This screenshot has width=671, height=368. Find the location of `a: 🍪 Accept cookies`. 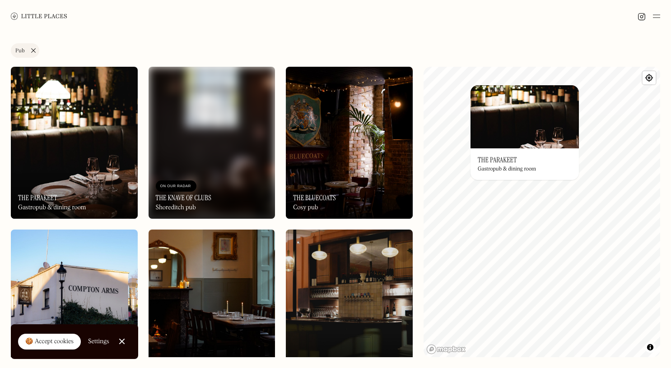

a: 🍪 Accept cookies is located at coordinates (49, 342).